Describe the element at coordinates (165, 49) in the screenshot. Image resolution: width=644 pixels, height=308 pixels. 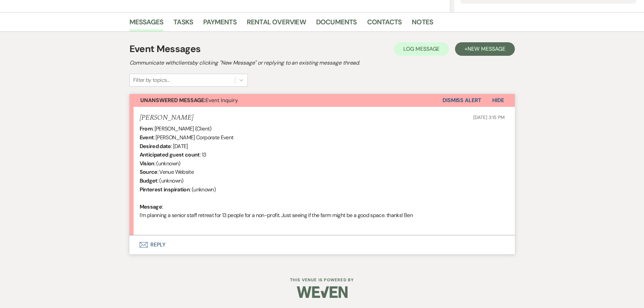
I see `h1: Event Messages` at that location.